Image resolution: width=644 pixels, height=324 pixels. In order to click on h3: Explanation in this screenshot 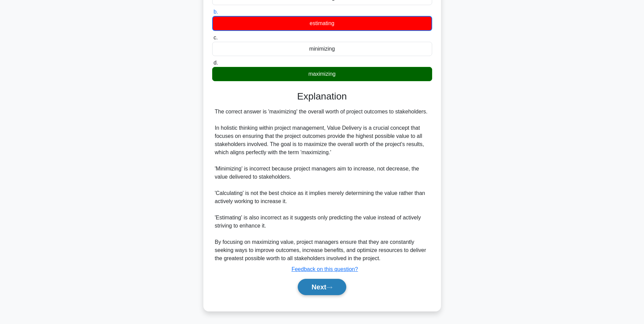, I will do `click(322, 96)`.